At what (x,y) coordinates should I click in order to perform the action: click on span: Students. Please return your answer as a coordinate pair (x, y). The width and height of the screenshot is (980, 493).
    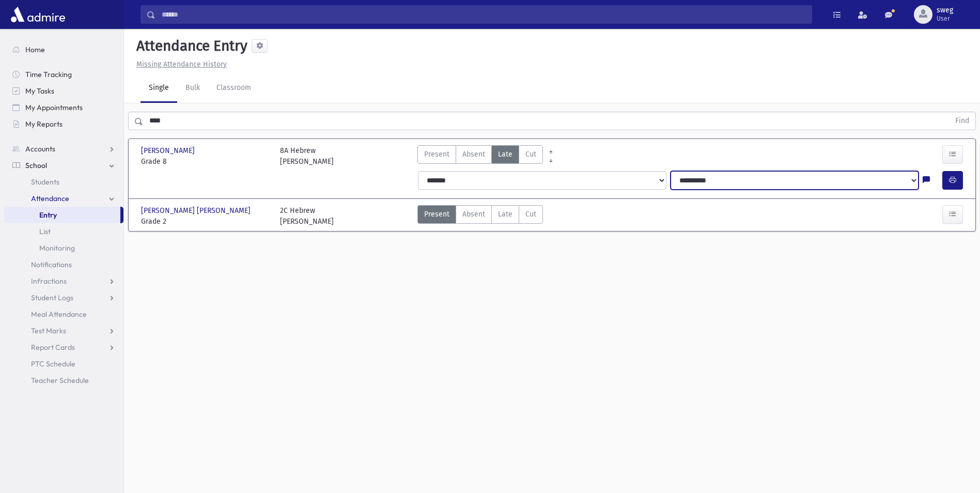
    Looking at the image, I should click on (45, 181).